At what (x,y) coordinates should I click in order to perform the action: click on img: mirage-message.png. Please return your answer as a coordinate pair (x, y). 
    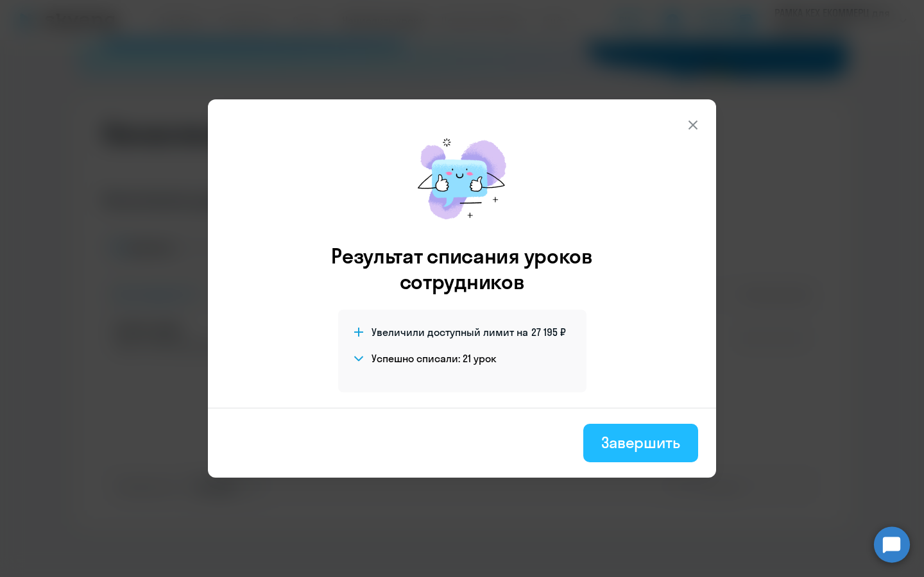
    Looking at the image, I should click on (462, 179).